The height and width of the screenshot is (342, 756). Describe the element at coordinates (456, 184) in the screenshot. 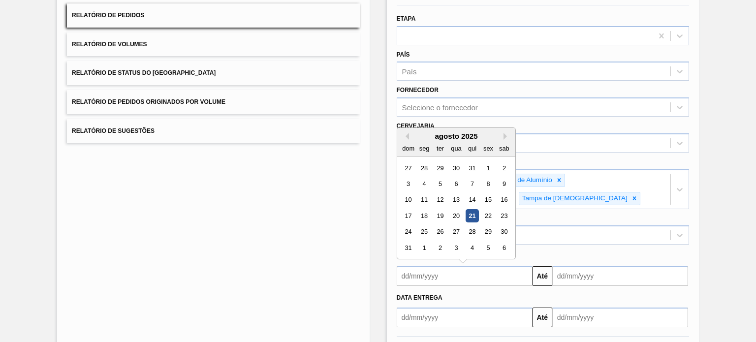

I see `div: Choose quarta-feira, 6 de agosto de 2025` at that location.